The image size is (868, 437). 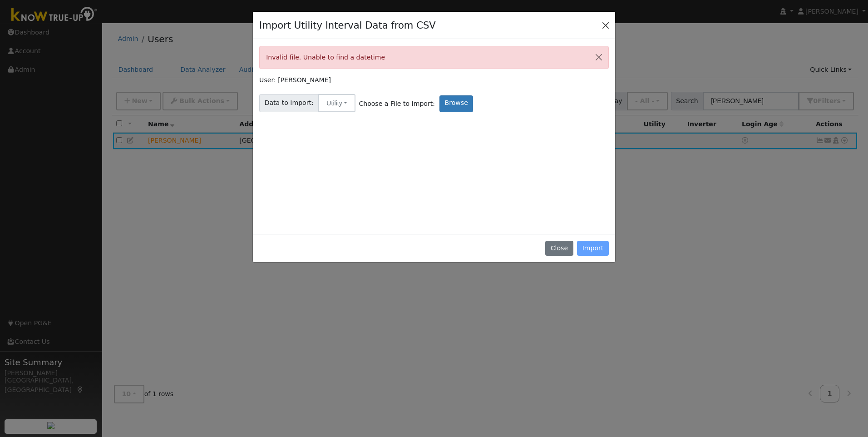 I want to click on h4: Import Utility Interval Data from CSV, so click(x=347, y=25).